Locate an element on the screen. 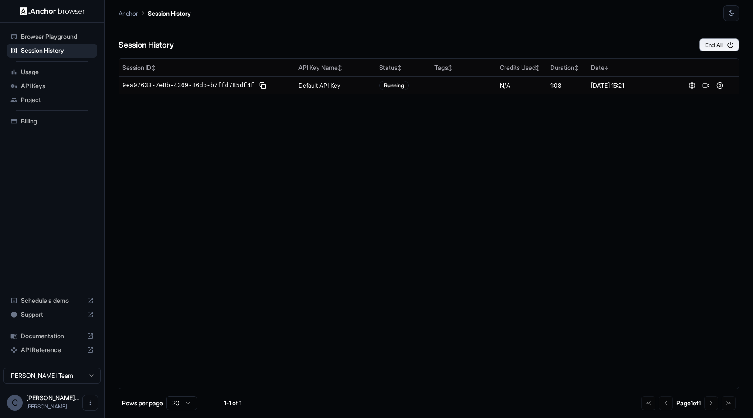 The width and height of the screenshot is (753, 418). div: N/A is located at coordinates (522, 85).